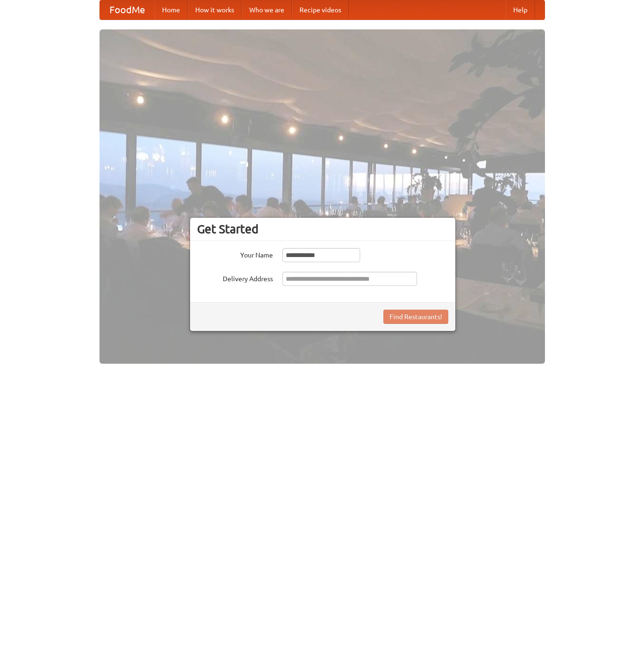 The width and height of the screenshot is (644, 671). What do you see at coordinates (235, 277) in the screenshot?
I see `label: Delivery Address` at bounding box center [235, 277].